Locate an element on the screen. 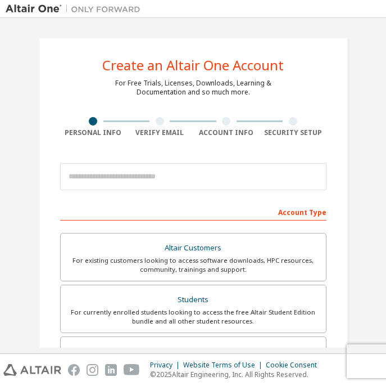 The height and width of the screenshot is (386, 386). div: For existing customers looking to access software downloads, HPC resources, community, trainings ... is located at coordinates (193, 265).